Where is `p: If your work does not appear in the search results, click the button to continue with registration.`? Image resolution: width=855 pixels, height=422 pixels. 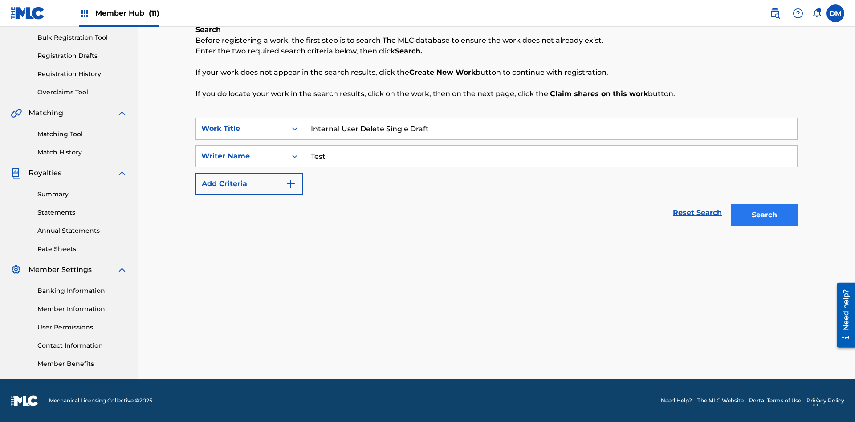 p: If your work does not appear in the search results, click the button to continue with registration. is located at coordinates (496, 73).